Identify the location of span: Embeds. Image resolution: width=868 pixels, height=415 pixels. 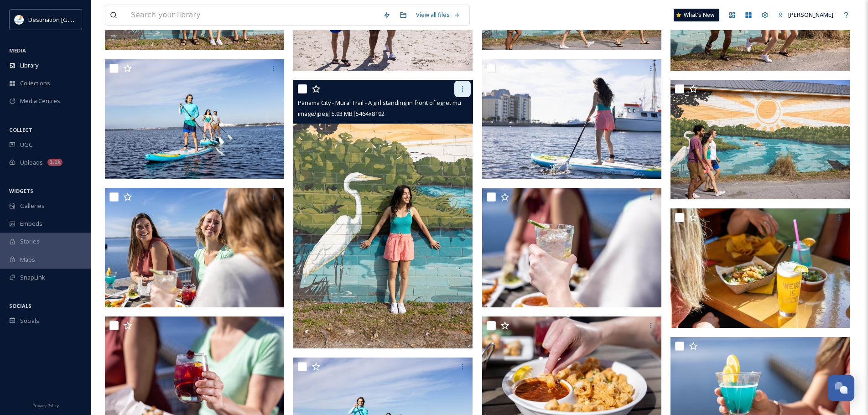
(31, 224).